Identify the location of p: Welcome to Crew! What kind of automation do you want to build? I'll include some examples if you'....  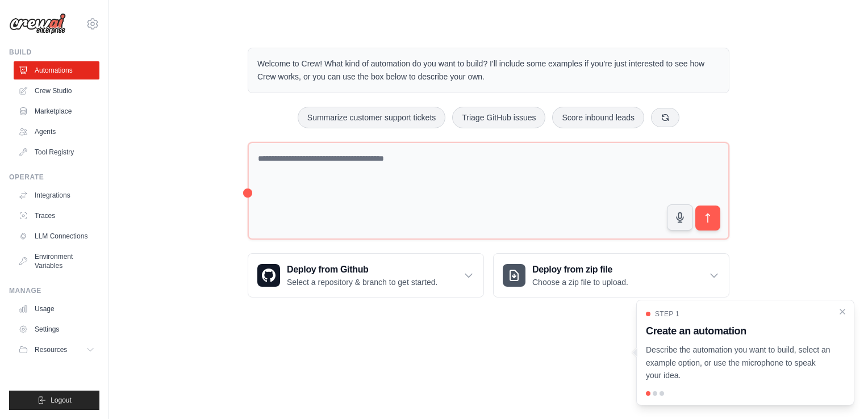
(489, 71).